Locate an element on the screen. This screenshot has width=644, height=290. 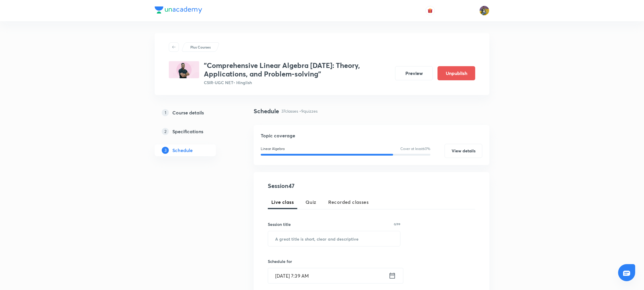
h5: Schedule is located at coordinates (182, 150).